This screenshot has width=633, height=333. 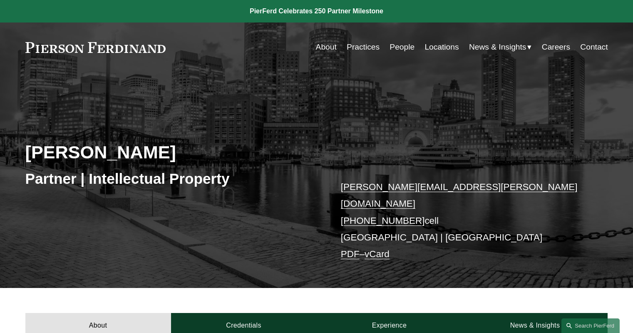 I want to click on a: Careers, so click(x=556, y=47).